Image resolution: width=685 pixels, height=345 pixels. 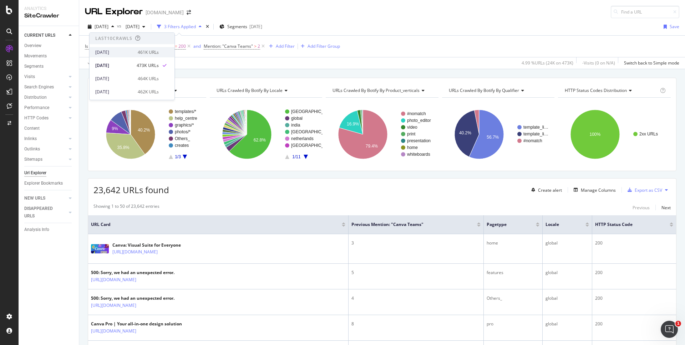 What do you see at coordinates (353, 124) in the screenshot?
I see `text: 16.9%` at bounding box center [353, 124].